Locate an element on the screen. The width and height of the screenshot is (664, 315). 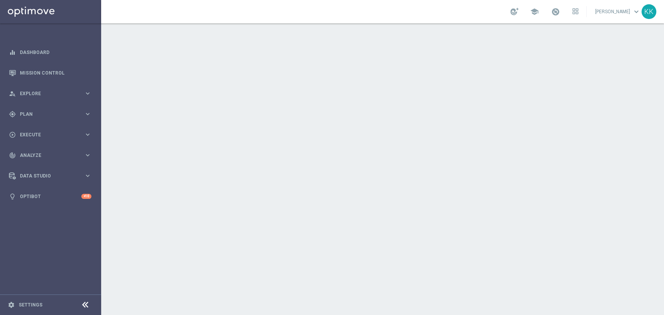
div: Optibot is located at coordinates (50, 196).